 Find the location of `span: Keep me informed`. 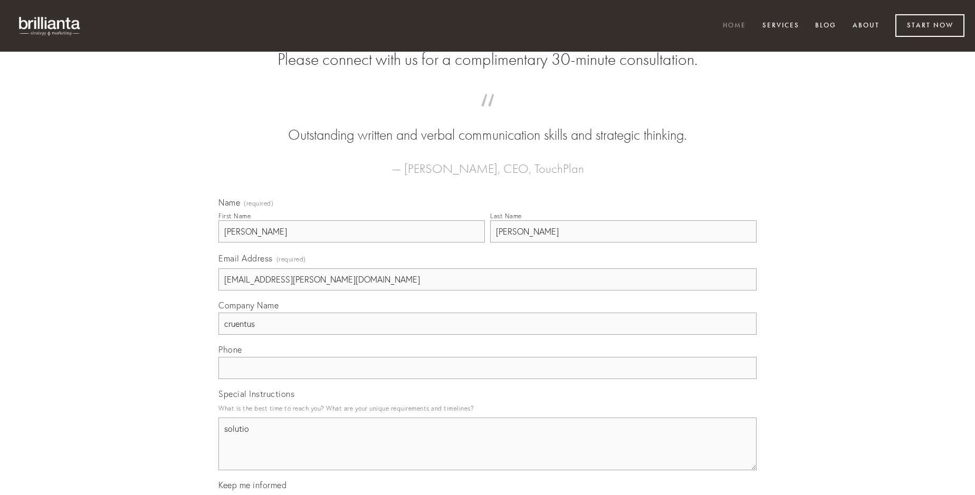

span: Keep me informed is located at coordinates (252, 485).